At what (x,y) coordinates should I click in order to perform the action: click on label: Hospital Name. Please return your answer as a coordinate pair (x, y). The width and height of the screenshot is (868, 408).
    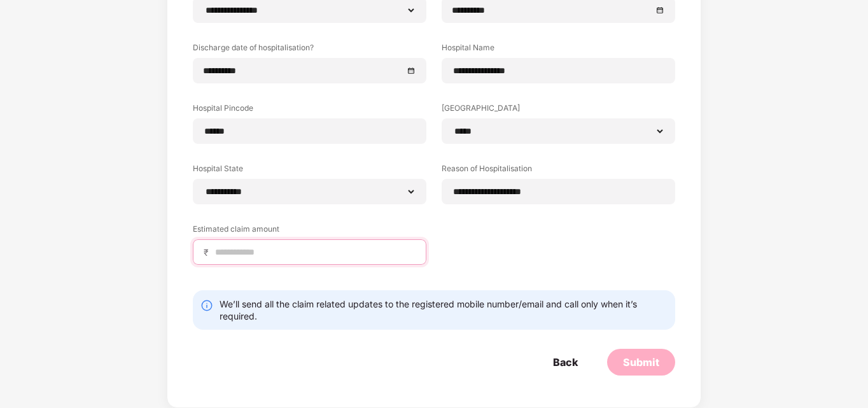
    Looking at the image, I should click on (558, 49).